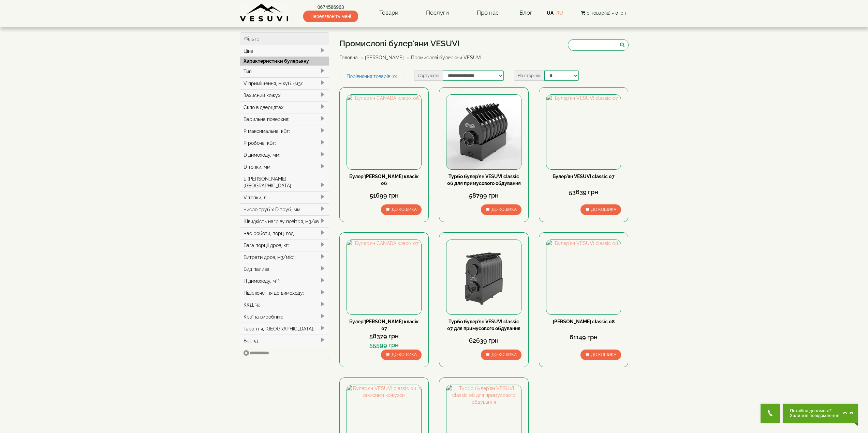 The width and height of the screenshot is (868, 433). Describe the element at coordinates (284, 119) in the screenshot. I see `div: Варильна поверхня:` at that location.